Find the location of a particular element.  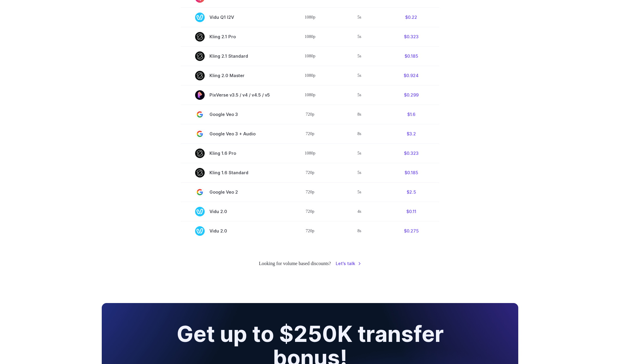

span: Vidu Q1 I2V is located at coordinates (233, 18).